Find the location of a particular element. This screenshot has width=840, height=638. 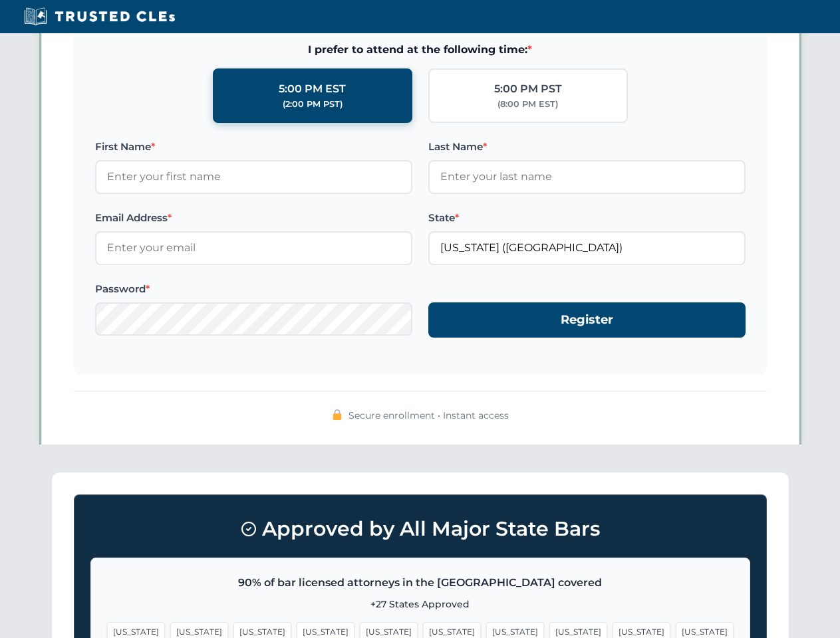

label: Password is located at coordinates (254, 289).